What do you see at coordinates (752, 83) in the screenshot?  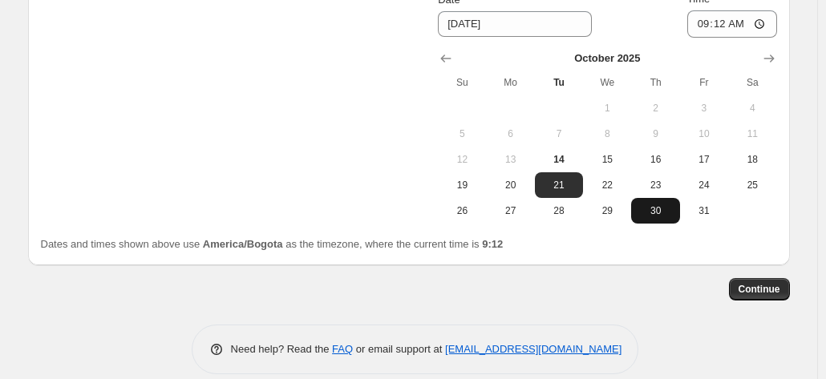 I see `th: Saturday` at bounding box center [752, 83].